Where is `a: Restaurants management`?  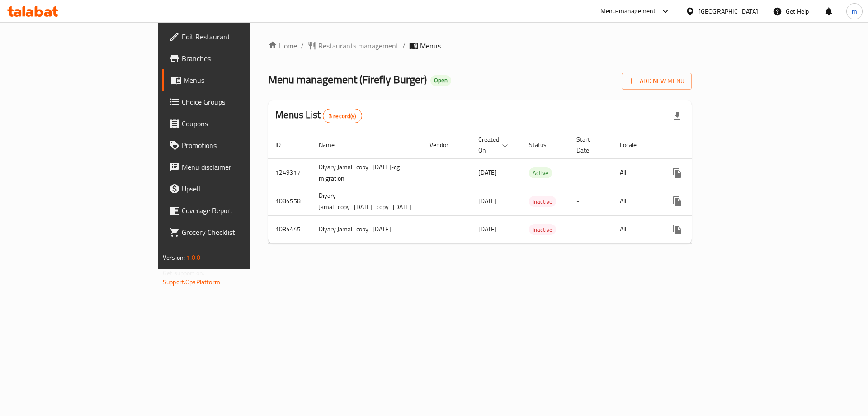
a: Restaurants management is located at coordinates (353, 46).